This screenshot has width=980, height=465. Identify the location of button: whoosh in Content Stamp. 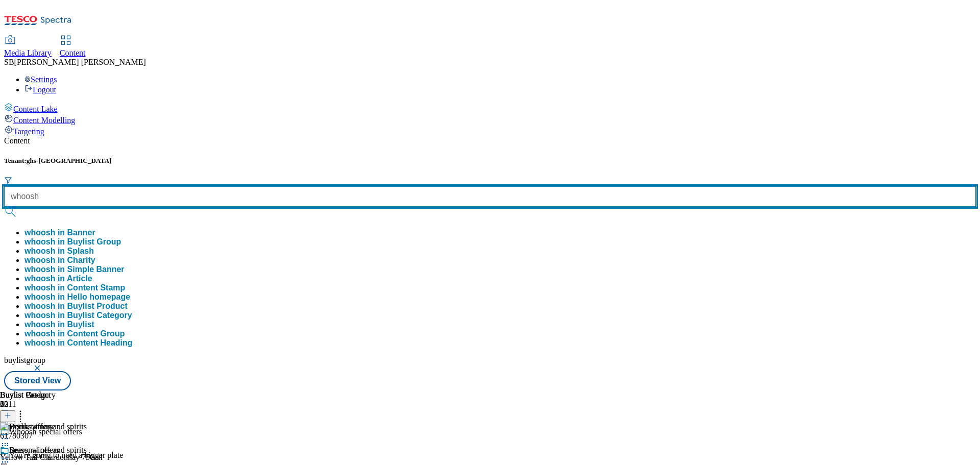
(74, 288).